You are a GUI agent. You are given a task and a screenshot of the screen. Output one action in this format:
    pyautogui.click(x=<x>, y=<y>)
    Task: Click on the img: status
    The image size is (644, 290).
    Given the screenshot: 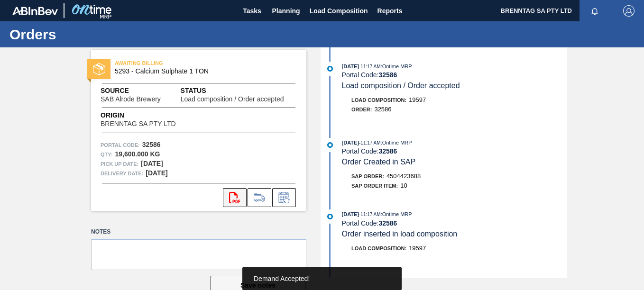 What is the action you would take?
    pyautogui.click(x=99, y=69)
    